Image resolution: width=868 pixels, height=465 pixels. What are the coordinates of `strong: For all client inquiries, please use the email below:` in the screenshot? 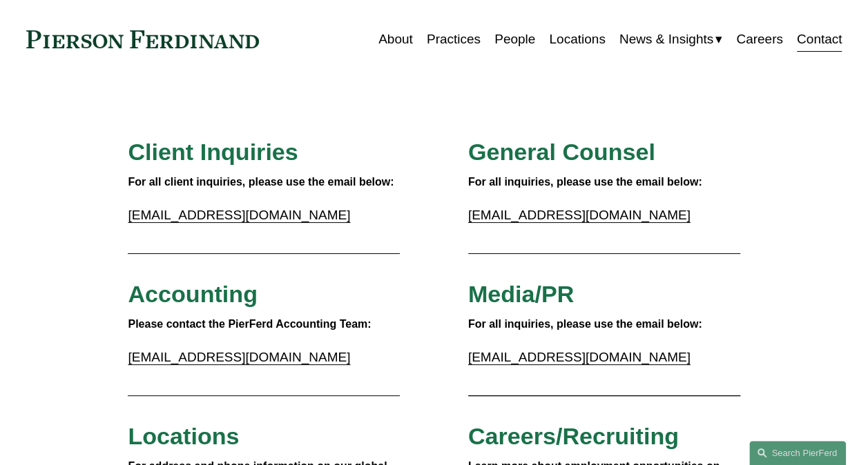 It's located at (260, 181).